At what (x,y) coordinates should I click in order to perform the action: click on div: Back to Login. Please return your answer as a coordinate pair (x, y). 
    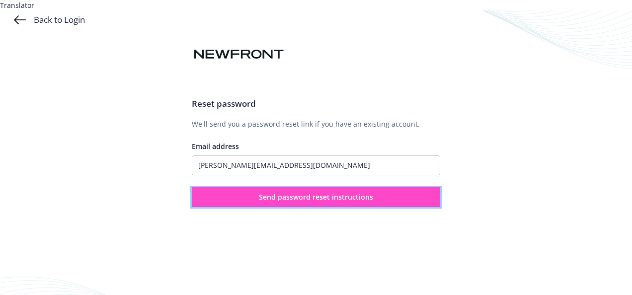
    Looking at the image, I should click on (49, 20).